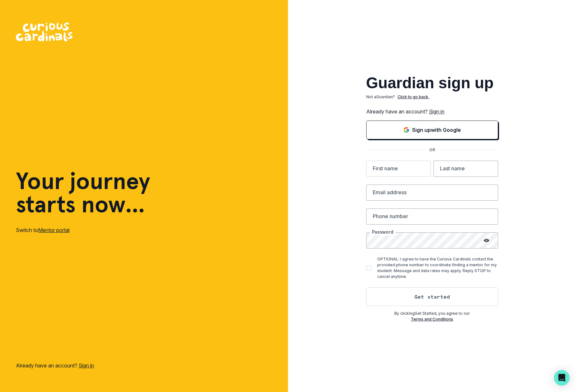 The height and width of the screenshot is (392, 576). Describe the element at coordinates (432, 130) in the screenshot. I see `button: Sign in with Google (GSuite)` at that location.